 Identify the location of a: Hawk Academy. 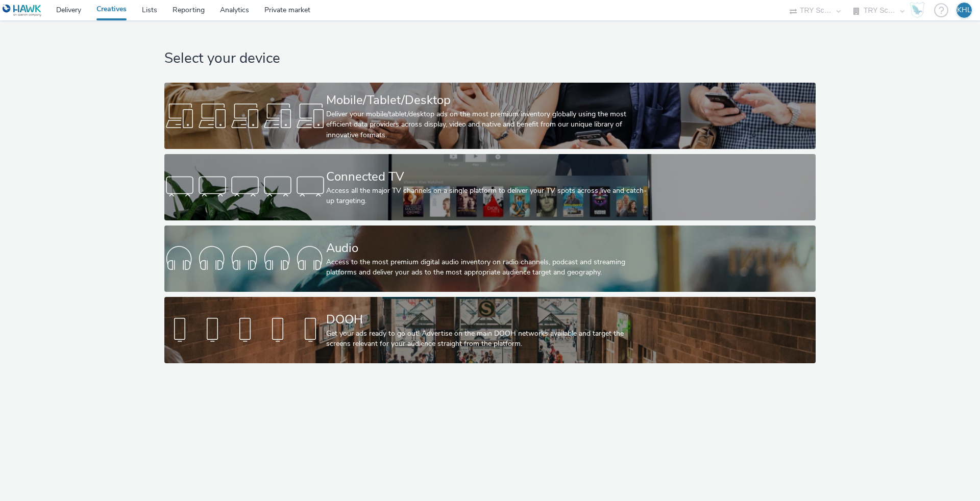
(919, 10).